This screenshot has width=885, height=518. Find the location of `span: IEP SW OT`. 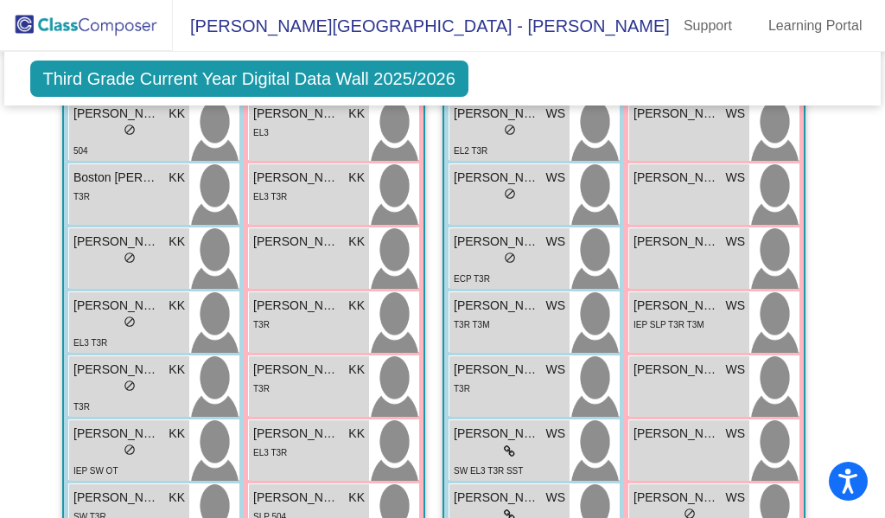

span: IEP SW OT is located at coordinates (96, 470).